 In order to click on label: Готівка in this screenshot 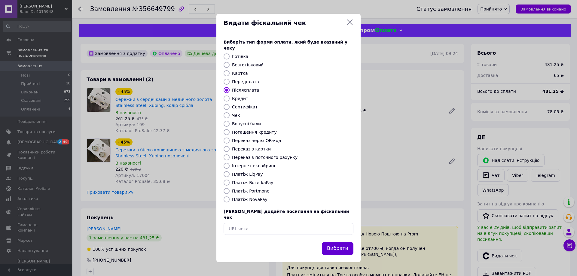, I will do `click(240, 56)`.